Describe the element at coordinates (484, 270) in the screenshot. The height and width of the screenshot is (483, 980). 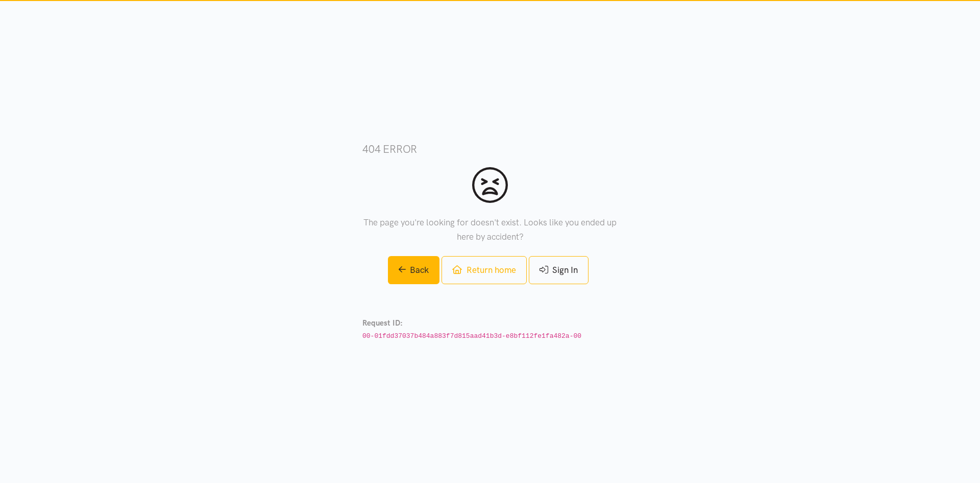
I see `a: Return home` at that location.